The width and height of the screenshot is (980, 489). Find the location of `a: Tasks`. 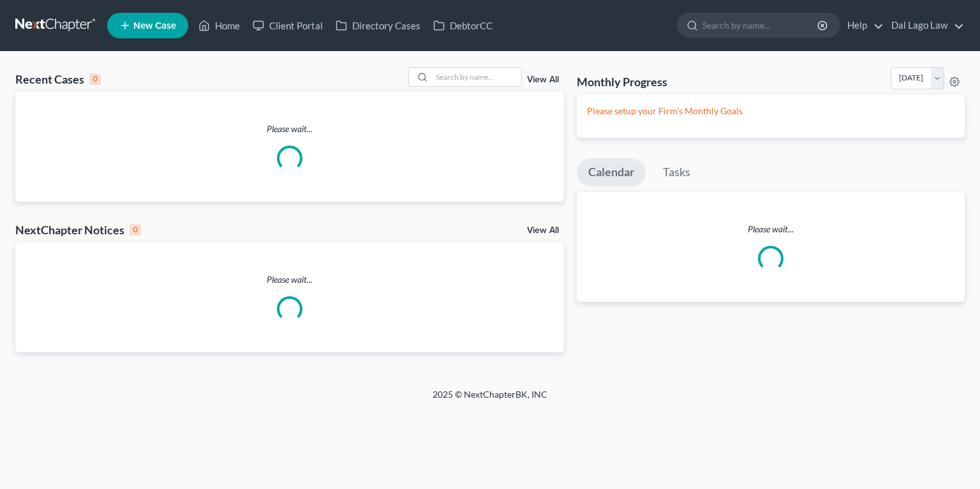

a: Tasks is located at coordinates (677, 173).